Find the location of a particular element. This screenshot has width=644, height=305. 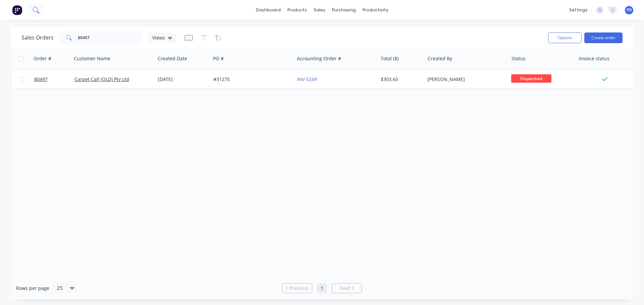

div: products is located at coordinates (297, 10).